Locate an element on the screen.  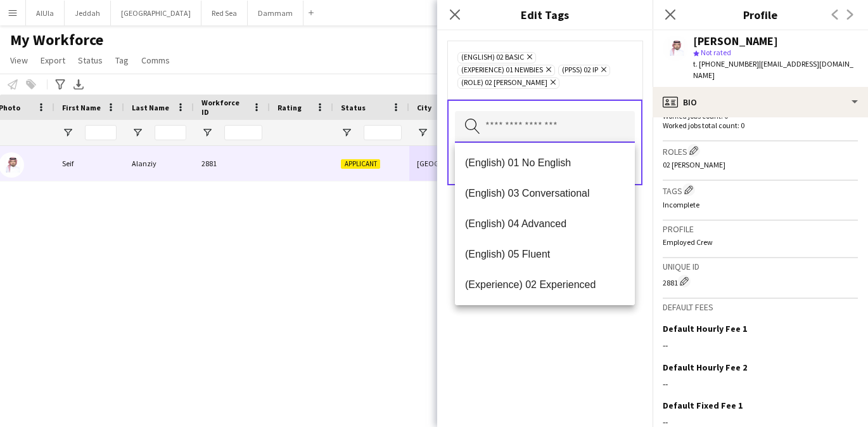
span: Tag is located at coordinates (121, 60).